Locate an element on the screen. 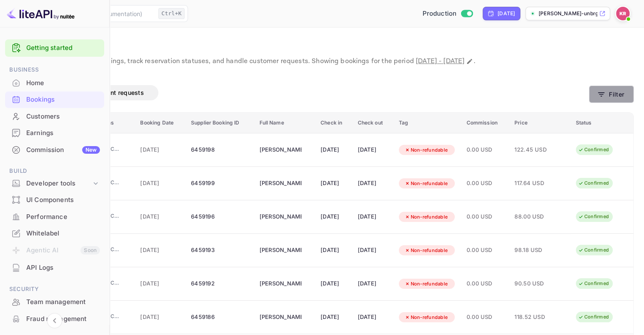 This screenshot has width=644, height=335. a: Earnings is located at coordinates (55, 133).